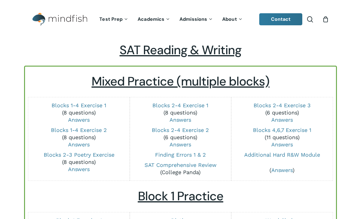 The height and width of the screenshot is (219, 361). Describe the element at coordinates (282, 130) in the screenshot. I see `a: Blocks 4,6,7 Exercise 1` at that location.